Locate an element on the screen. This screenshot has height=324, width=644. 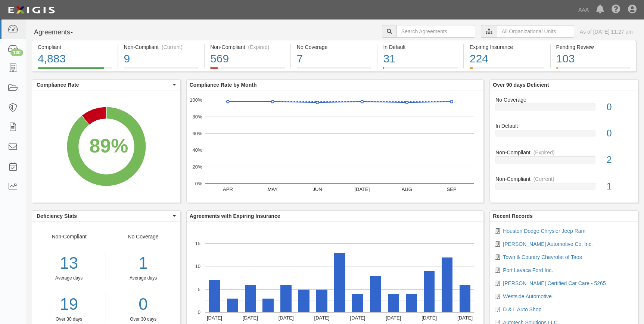
button: Agreements is located at coordinates (59, 33).